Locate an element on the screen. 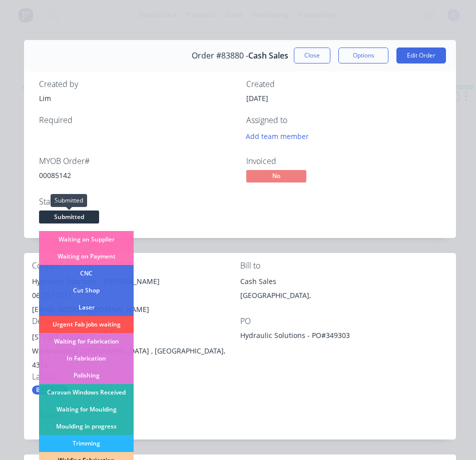  div: Cash Sales is located at coordinates (345, 282).